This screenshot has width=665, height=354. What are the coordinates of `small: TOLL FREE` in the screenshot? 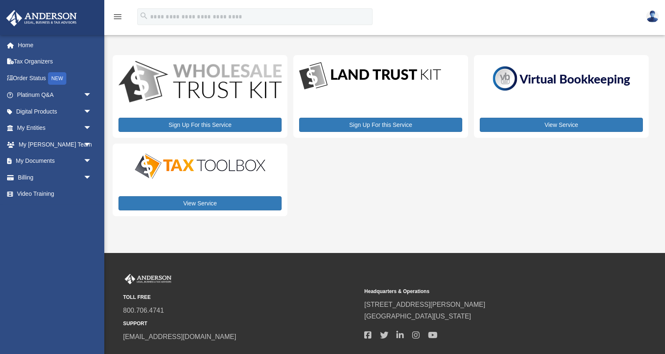 It's located at (241, 297).